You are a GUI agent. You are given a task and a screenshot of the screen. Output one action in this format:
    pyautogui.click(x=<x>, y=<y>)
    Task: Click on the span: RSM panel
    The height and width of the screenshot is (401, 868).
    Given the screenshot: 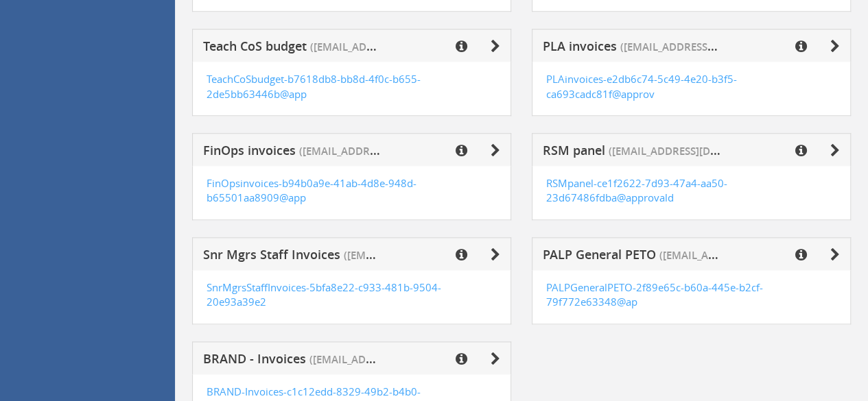 What is the action you would take?
    pyautogui.click(x=573, y=150)
    